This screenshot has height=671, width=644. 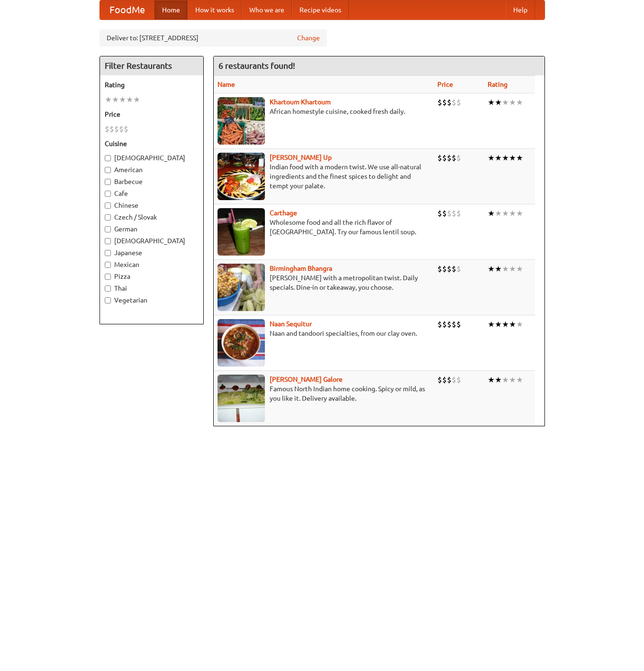 What do you see at coordinates (107, 182) in the screenshot?
I see `input: Barbecue` at bounding box center [107, 182].